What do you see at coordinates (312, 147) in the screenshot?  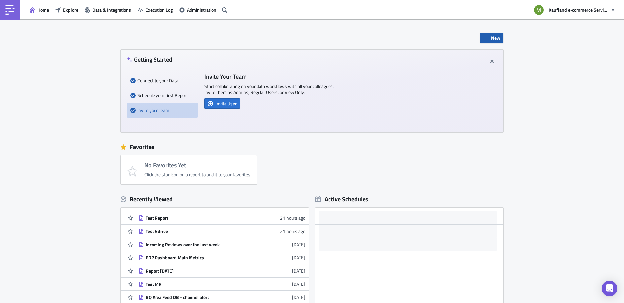 I see `div: Favorites` at bounding box center [312, 147].